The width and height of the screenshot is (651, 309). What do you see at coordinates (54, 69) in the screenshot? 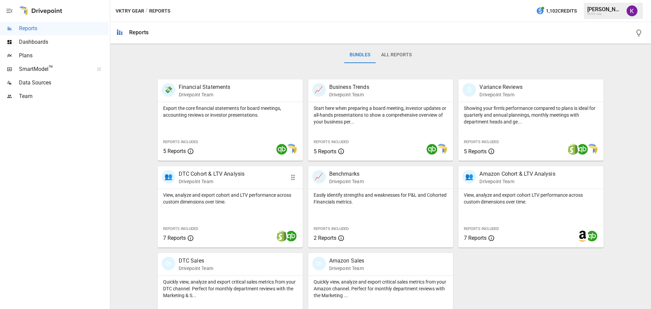
I see `span: SmartModel` at bounding box center [54, 69].